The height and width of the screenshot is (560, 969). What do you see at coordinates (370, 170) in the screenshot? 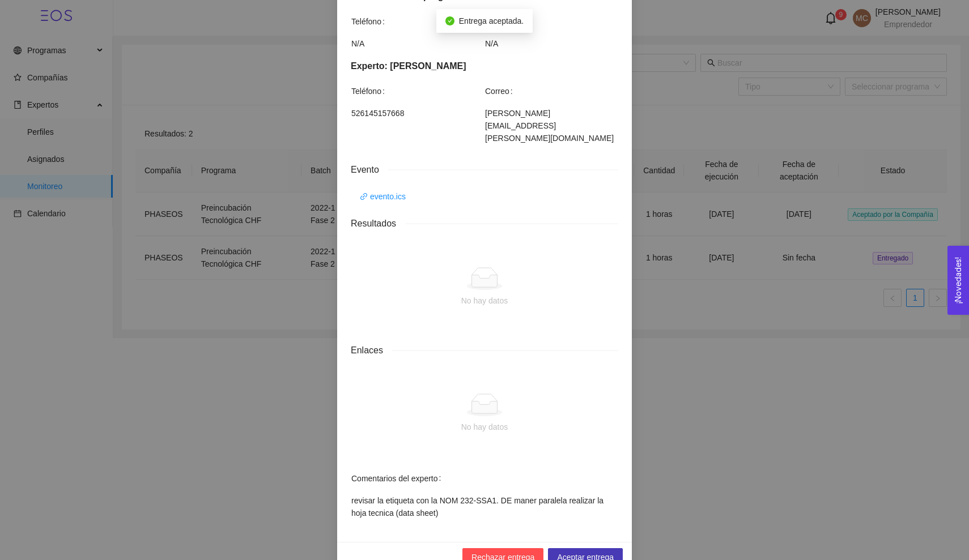
I see `span: Evento` at bounding box center [370, 170].